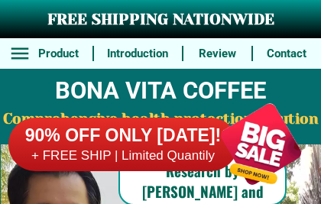 Image resolution: width=321 pixels, height=204 pixels. Describe the element at coordinates (138, 54) in the screenshot. I see `h6: Introduction` at that location.